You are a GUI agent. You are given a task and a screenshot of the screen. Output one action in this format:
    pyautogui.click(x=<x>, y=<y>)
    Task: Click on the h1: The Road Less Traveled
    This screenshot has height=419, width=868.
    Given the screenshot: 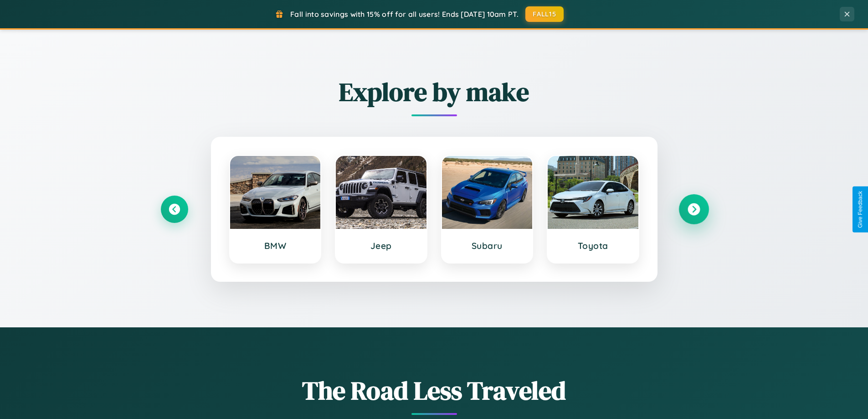 What is the action you would take?
    pyautogui.click(x=435, y=391)
    